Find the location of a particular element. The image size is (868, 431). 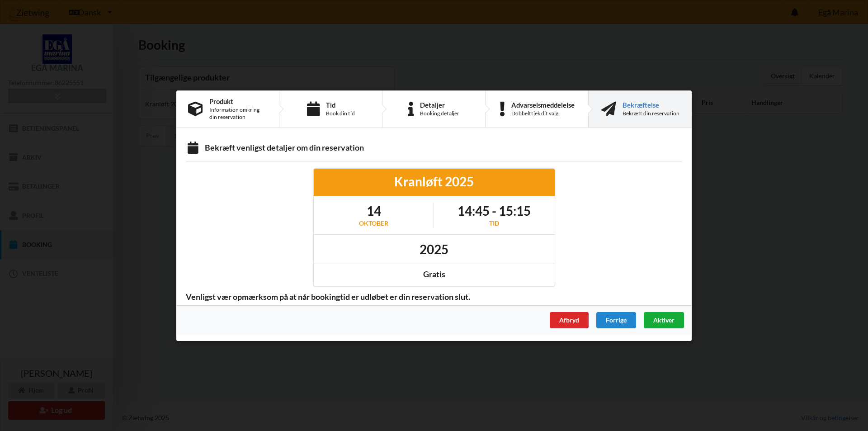

div: Afbryd is located at coordinates (569, 320).